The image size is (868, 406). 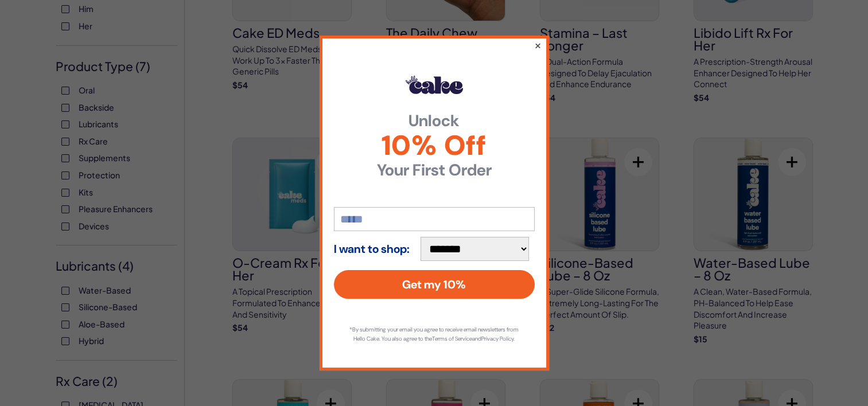 What do you see at coordinates (452, 338) in the screenshot?
I see `a: Terms of Service` at bounding box center [452, 338].